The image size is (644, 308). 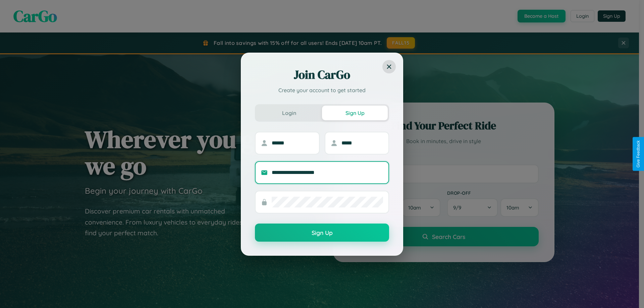 What do you see at coordinates (289, 113) in the screenshot?
I see `button: Login` at bounding box center [289, 113].